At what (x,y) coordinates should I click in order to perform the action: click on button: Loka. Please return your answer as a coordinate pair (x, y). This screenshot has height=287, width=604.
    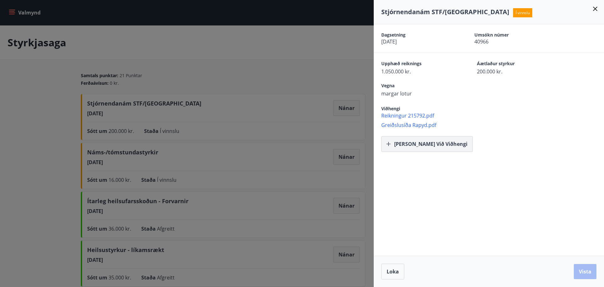
    Looking at the image, I should click on (393, 271).